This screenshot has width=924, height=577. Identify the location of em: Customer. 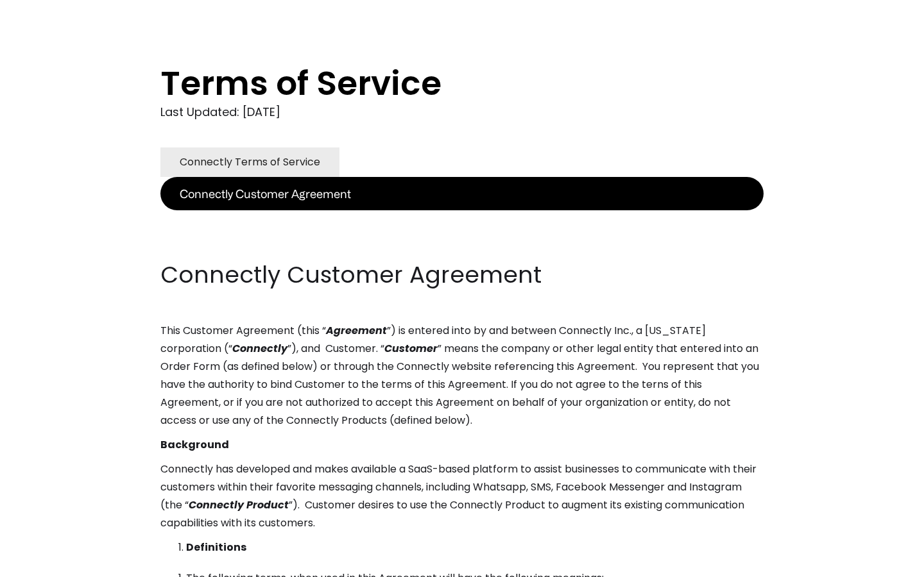
(410, 349).